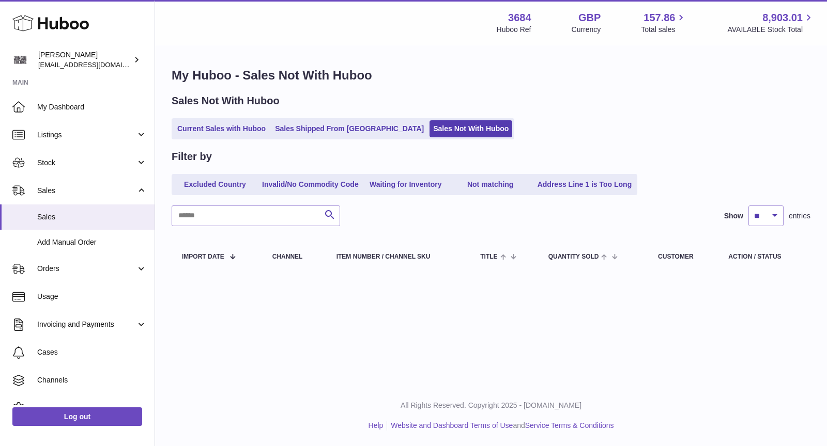 This screenshot has width=827, height=446. I want to click on span: entries, so click(799, 216).